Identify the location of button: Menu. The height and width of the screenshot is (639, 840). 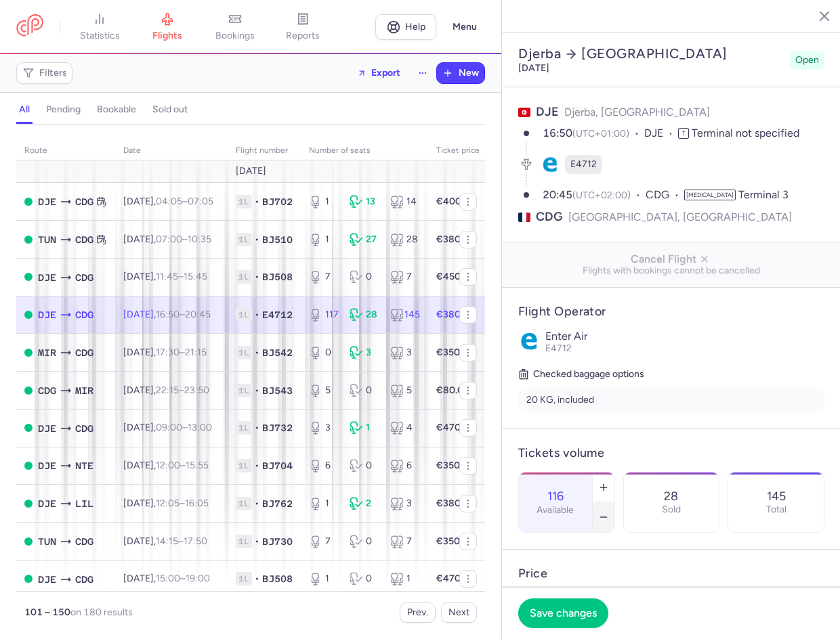
(465, 27).